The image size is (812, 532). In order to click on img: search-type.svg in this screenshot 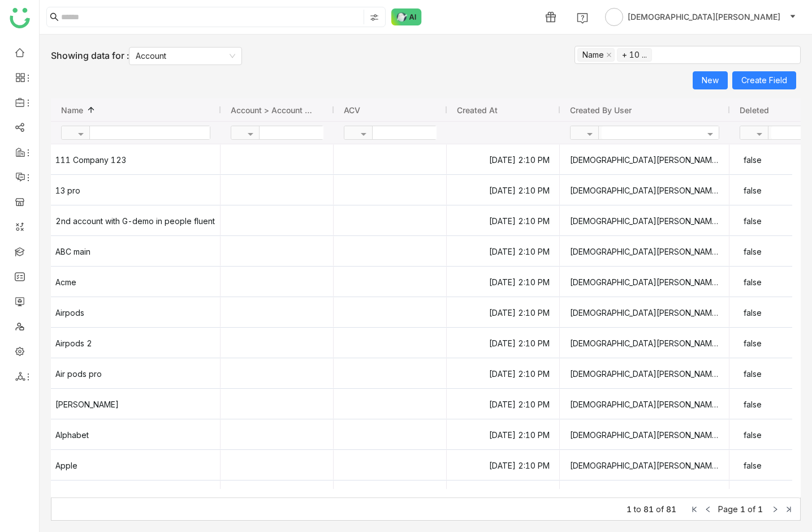, I will do `click(374, 18)`.